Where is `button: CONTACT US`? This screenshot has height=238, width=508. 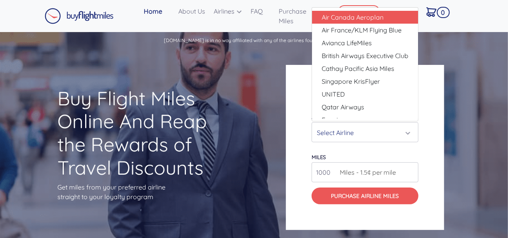
button: CONTACT US is located at coordinates (359, 12).